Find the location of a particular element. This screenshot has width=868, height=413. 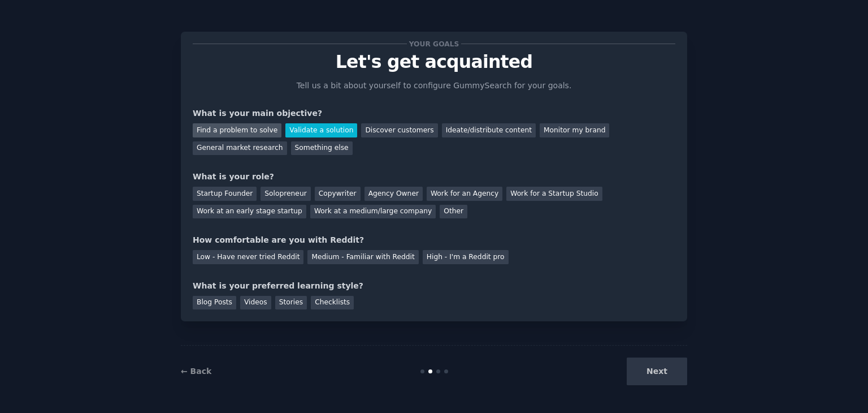

div: Copywriter is located at coordinates (338, 193).